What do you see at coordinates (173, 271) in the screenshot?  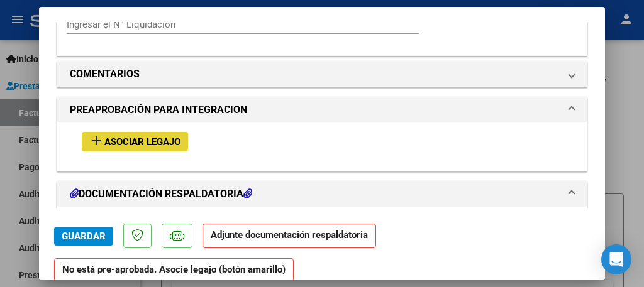 I see `strong: No está pre-aprobada. Asocie legajo (botón amarillo)` at bounding box center [173, 271].